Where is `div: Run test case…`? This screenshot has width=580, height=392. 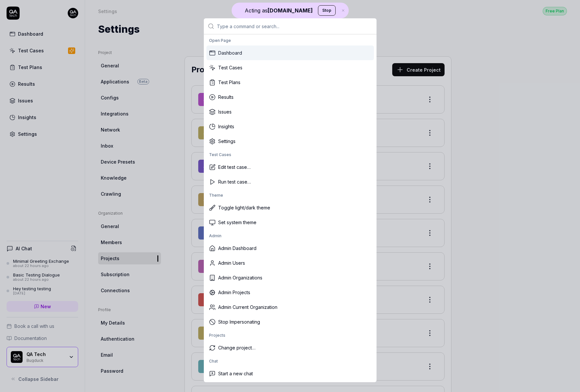 div: Run test case… is located at coordinates (290, 181).